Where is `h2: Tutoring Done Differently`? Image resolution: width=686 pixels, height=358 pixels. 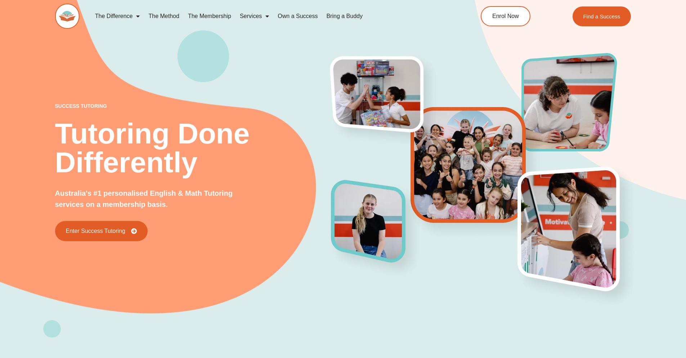 h2: Tutoring Done Differently is located at coordinates (193, 148).